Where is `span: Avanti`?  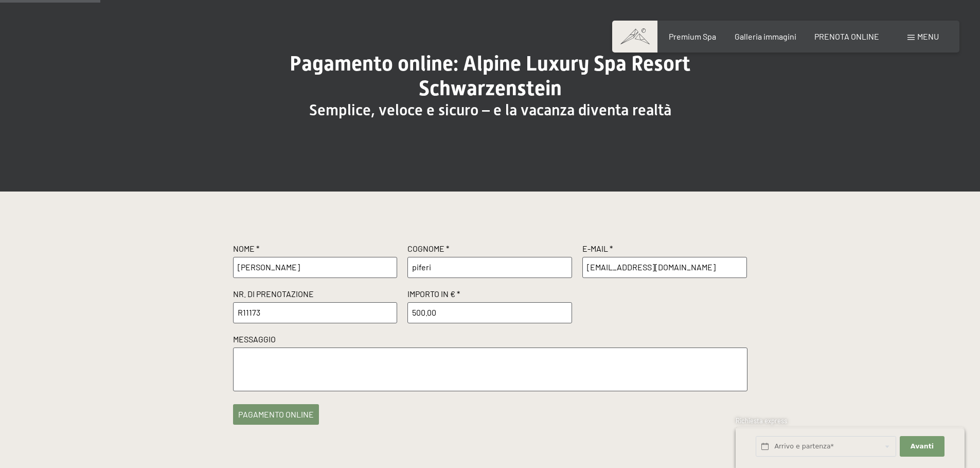
span: Avanti is located at coordinates (922, 447).